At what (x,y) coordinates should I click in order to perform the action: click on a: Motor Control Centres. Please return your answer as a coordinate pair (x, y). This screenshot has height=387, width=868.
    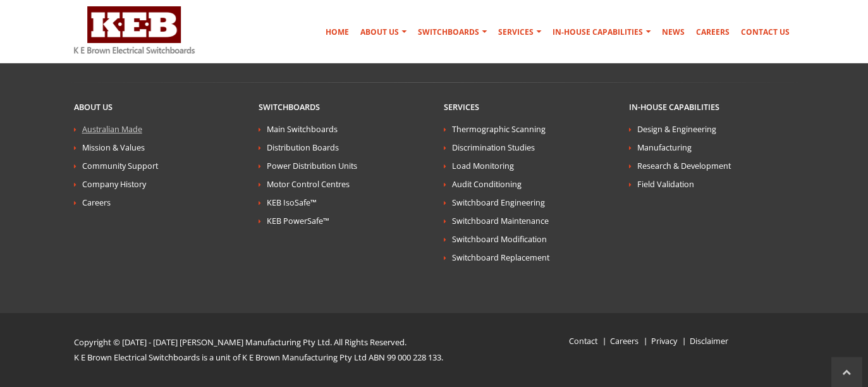
    Looking at the image, I should click on (308, 184).